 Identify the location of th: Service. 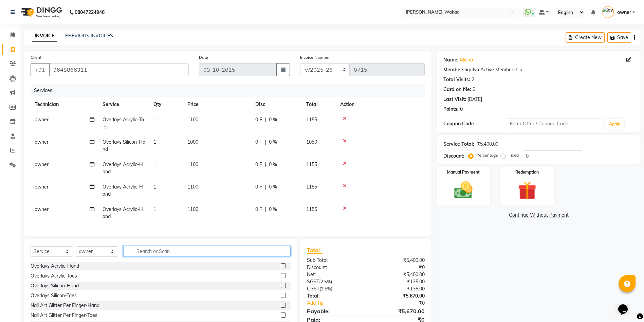
(124, 104).